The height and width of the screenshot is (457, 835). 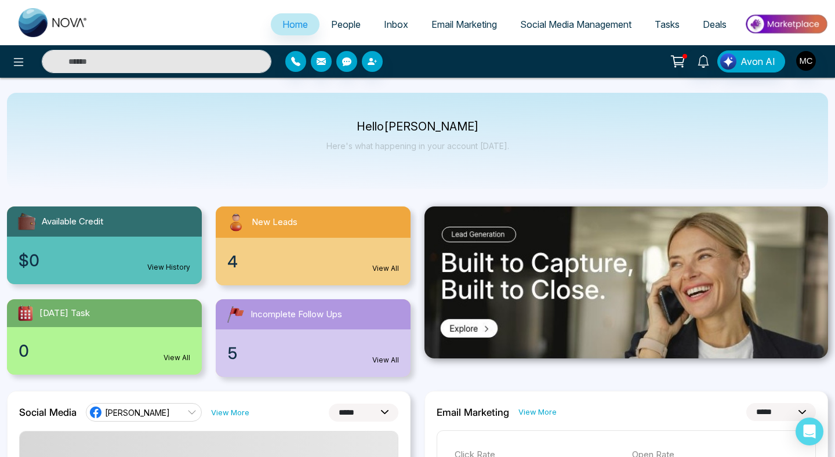 I want to click on span: 4, so click(x=233, y=261).